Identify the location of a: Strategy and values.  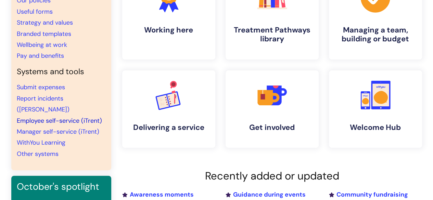
(45, 23).